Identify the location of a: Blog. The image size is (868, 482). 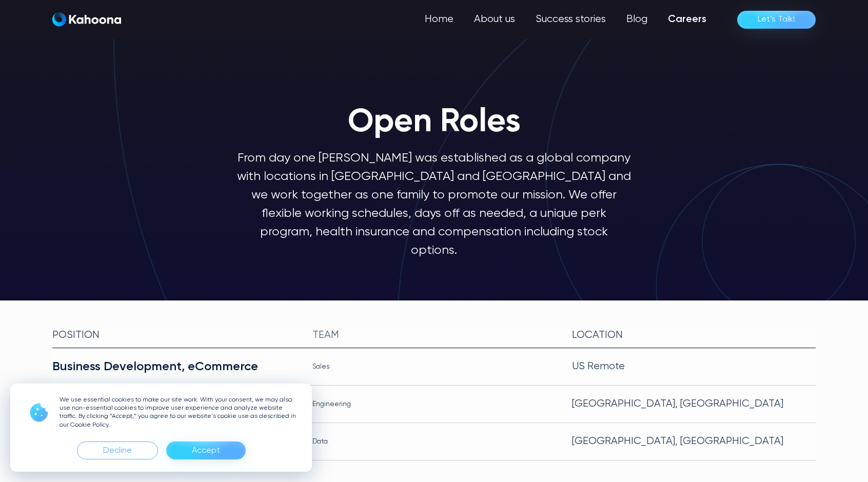
(636, 20).